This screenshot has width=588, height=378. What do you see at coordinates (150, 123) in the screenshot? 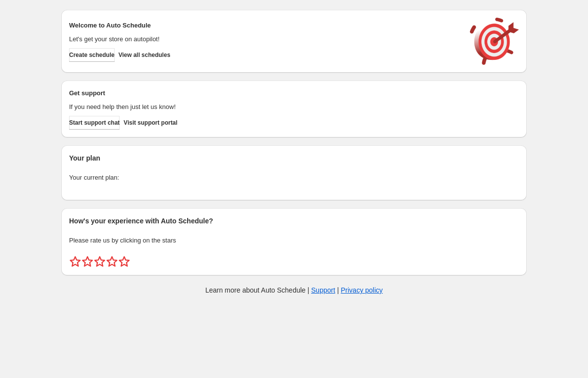
I see `a: Visit support portal` at bounding box center [150, 123].